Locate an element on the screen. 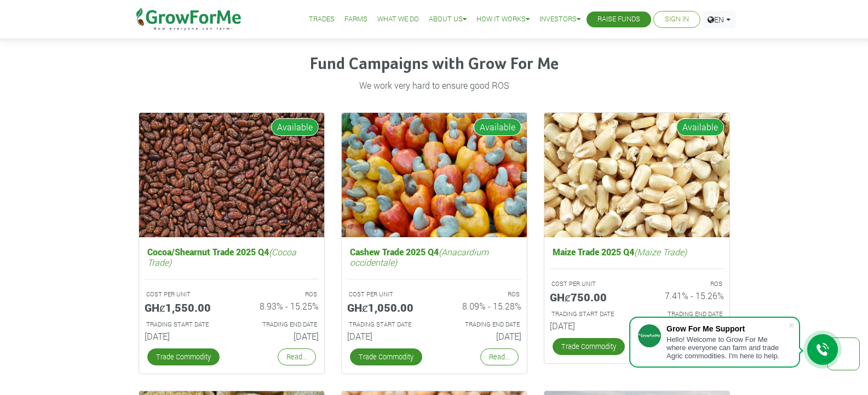 The width and height of the screenshot is (868, 395). a: What We Do is located at coordinates (398, 19).